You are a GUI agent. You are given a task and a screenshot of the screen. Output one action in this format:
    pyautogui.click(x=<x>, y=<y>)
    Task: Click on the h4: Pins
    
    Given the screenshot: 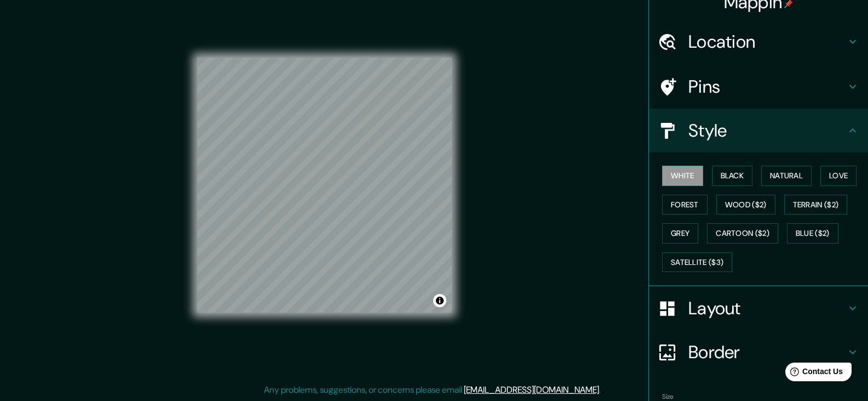 What is the action you would take?
    pyautogui.click(x=768, y=87)
    